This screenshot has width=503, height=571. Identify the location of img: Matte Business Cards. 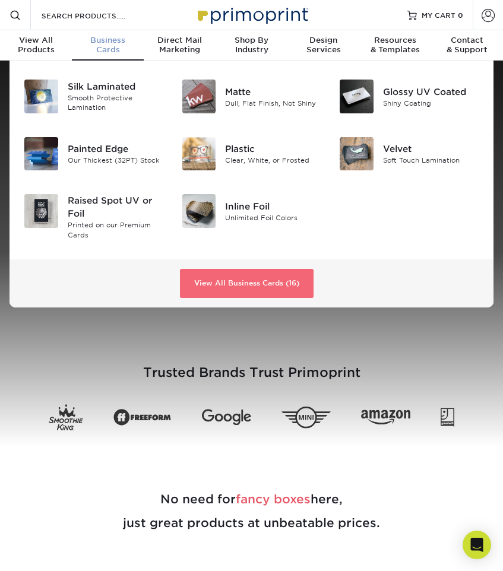
(199, 96).